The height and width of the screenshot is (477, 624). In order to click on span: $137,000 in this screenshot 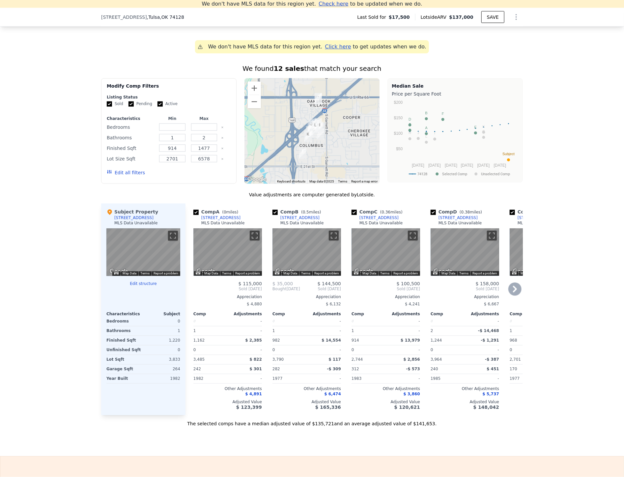, I will do `click(461, 17)`.